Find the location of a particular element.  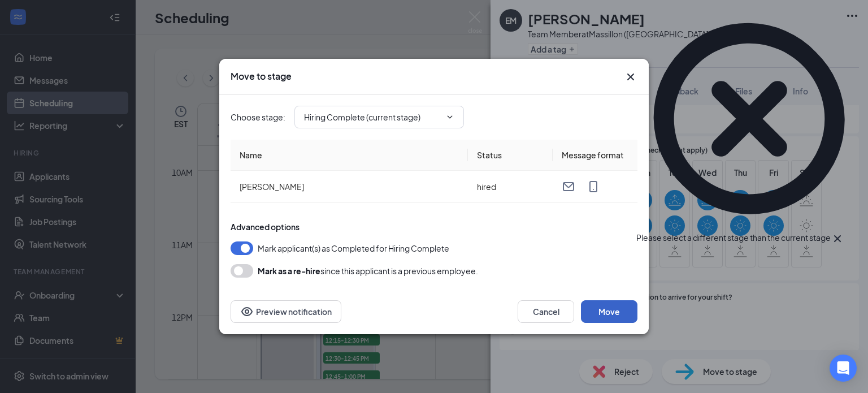

div: since this applicant is a previous employee. is located at coordinates (367, 271).